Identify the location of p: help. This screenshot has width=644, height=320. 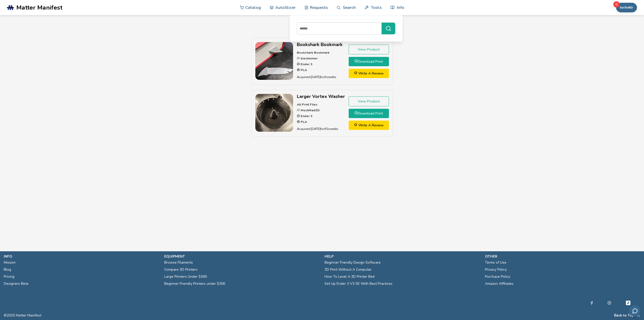
(402, 256).